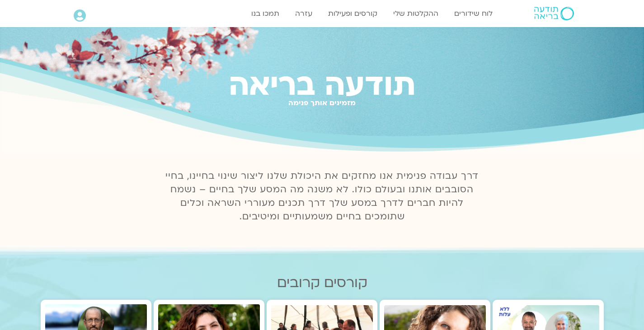  Describe the element at coordinates (554, 14) in the screenshot. I see `img: תודעה בריאה` at that location.